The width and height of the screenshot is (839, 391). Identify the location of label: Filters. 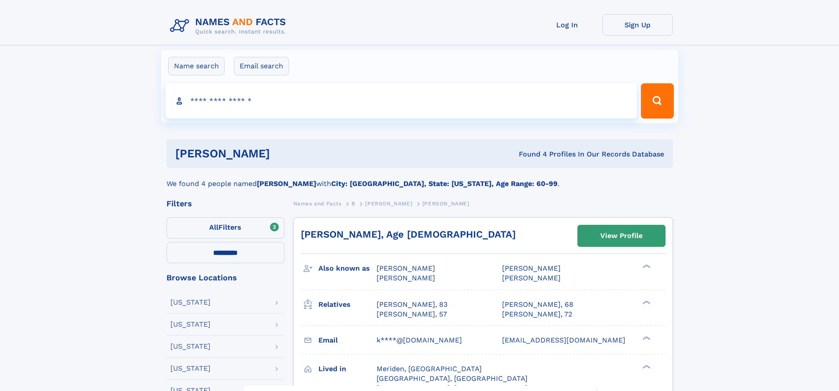
(226, 228).